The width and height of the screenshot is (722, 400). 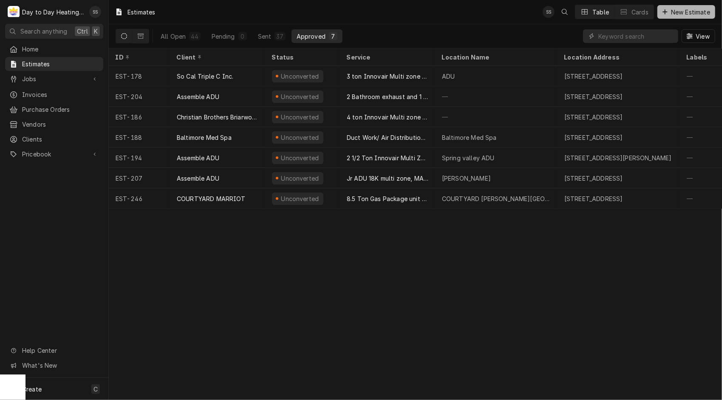 What do you see at coordinates (54, 94) in the screenshot?
I see `a: Invoices` at bounding box center [54, 94].